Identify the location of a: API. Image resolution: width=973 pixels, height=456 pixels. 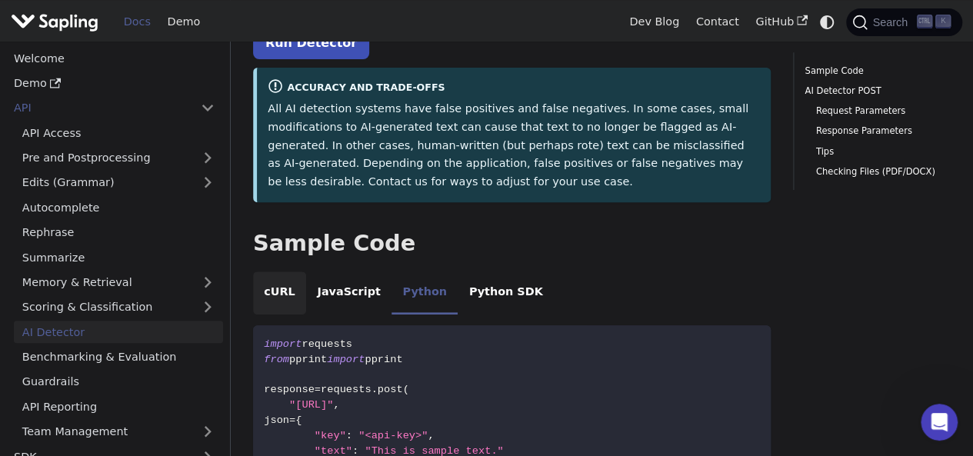
(98, 108).